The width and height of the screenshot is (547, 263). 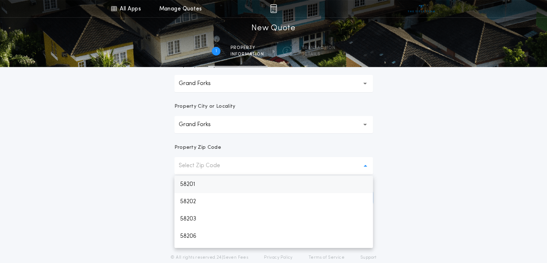 I want to click on p: 58203, so click(x=274, y=219).